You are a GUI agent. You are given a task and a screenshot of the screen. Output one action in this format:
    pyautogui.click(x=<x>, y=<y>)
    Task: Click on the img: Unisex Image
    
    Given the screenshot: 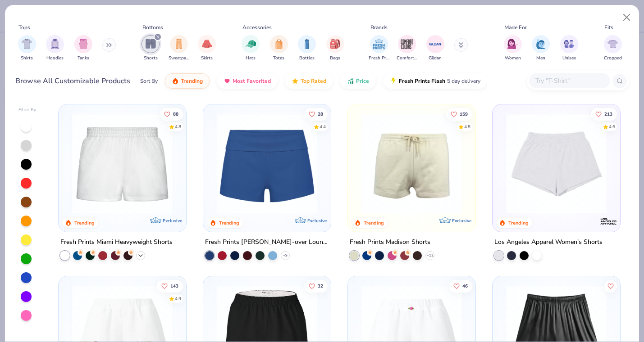 What is the action you would take?
    pyautogui.click(x=568, y=44)
    